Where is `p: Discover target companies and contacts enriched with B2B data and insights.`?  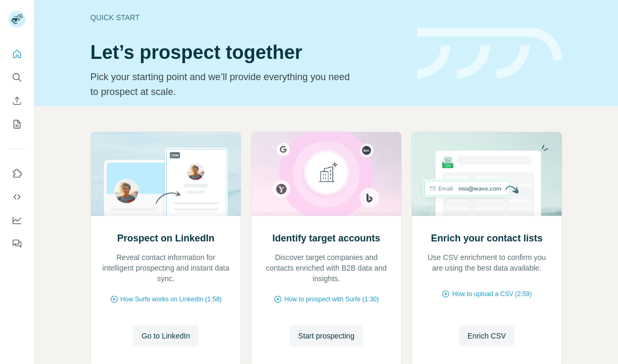
p: Discover target companies and contacts enriched with B2B data and insights. is located at coordinates (326, 268).